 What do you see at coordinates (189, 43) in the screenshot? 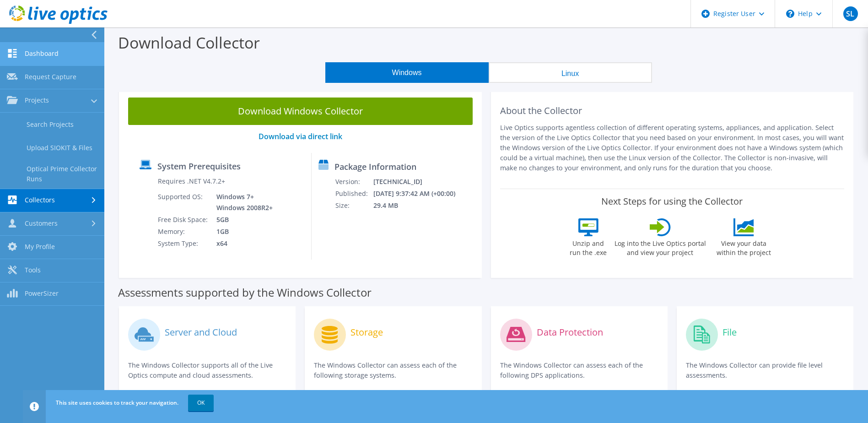
I see `label: Download Collector` at bounding box center [189, 43].